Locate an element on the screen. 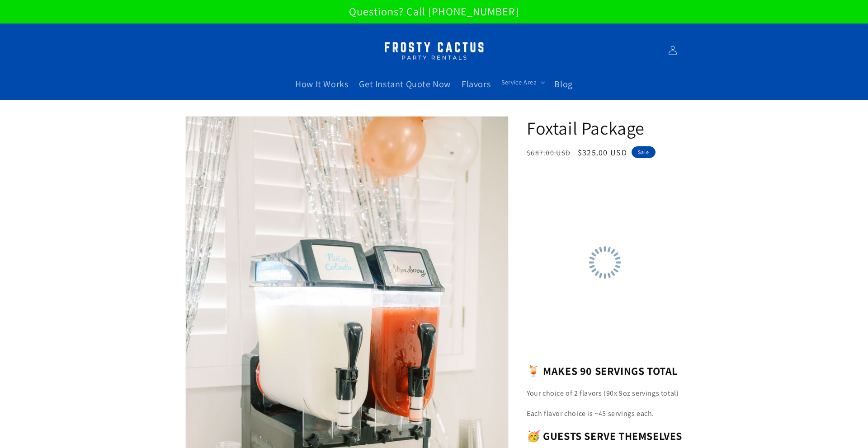 The image size is (868, 448). span: How It Works is located at coordinates (322, 84).